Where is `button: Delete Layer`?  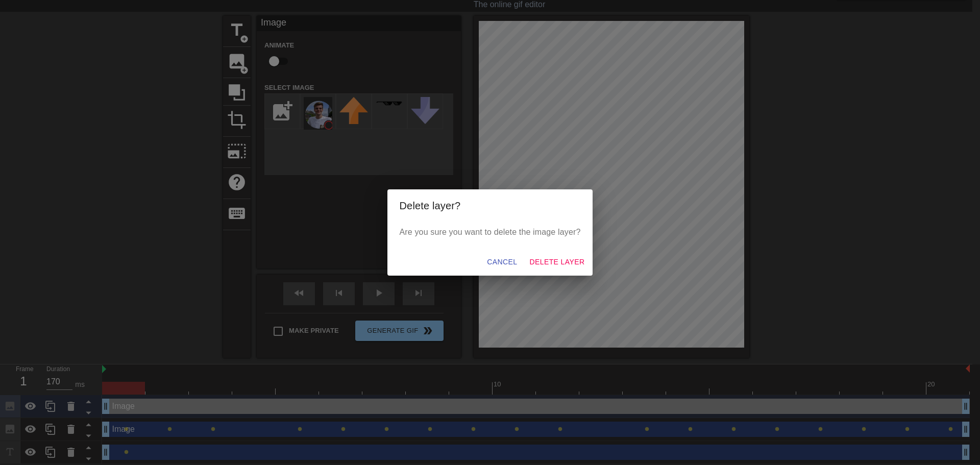 button: Delete Layer is located at coordinates (557, 261).